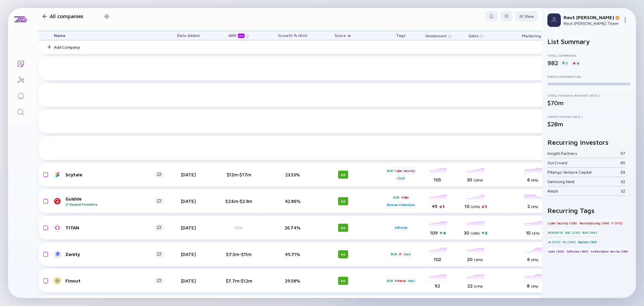 This screenshot has width=644, height=306. I want to click on div: Software, so click(401, 228).